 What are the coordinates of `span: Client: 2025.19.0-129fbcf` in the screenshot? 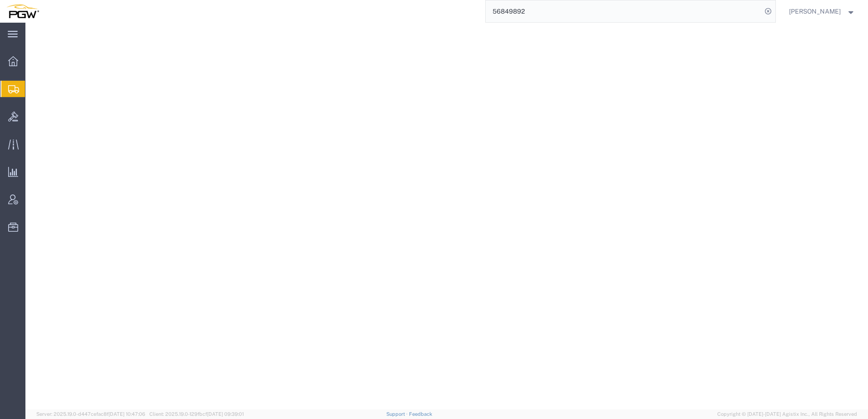 It's located at (196, 414).